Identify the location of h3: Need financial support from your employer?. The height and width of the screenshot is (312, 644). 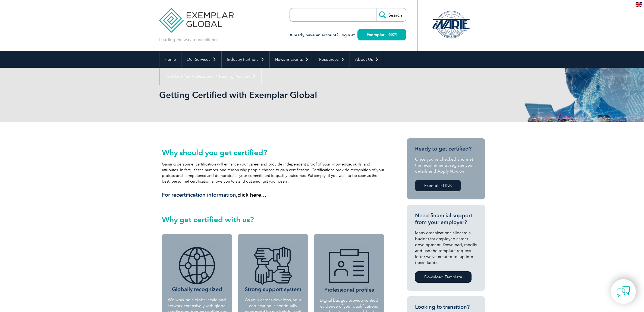
(446, 219).